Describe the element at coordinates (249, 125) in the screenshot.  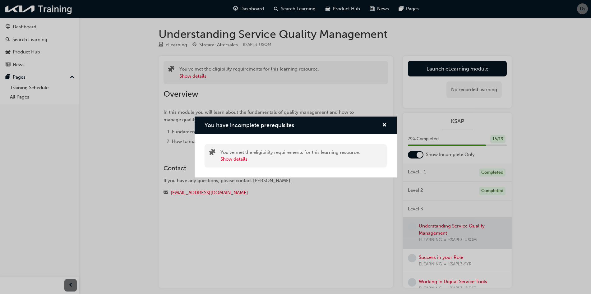
I see `span: You have incomplete prerequisites` at that location.